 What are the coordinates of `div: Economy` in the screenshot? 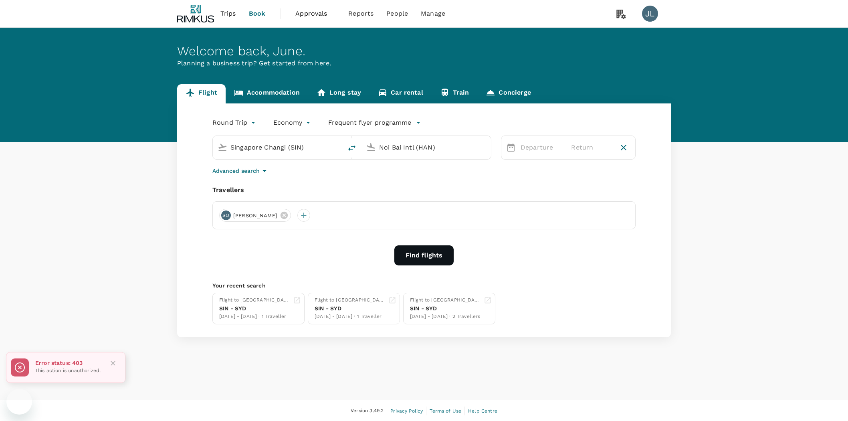 It's located at (293, 123).